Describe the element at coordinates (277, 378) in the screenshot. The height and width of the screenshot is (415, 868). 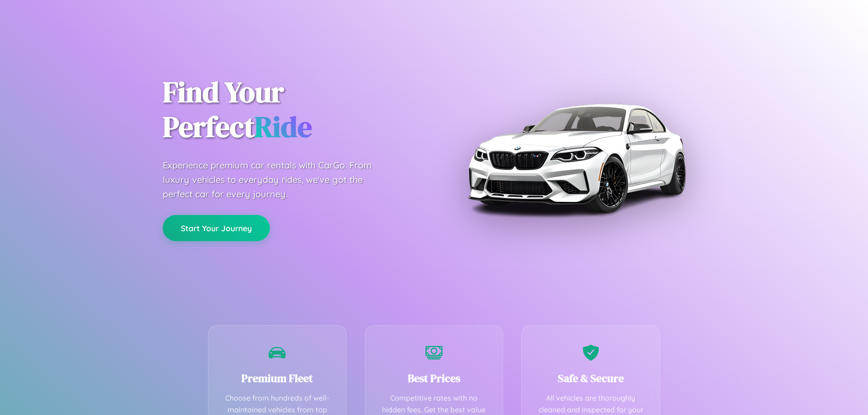
I see `h3: Premium Fleet` at that location.